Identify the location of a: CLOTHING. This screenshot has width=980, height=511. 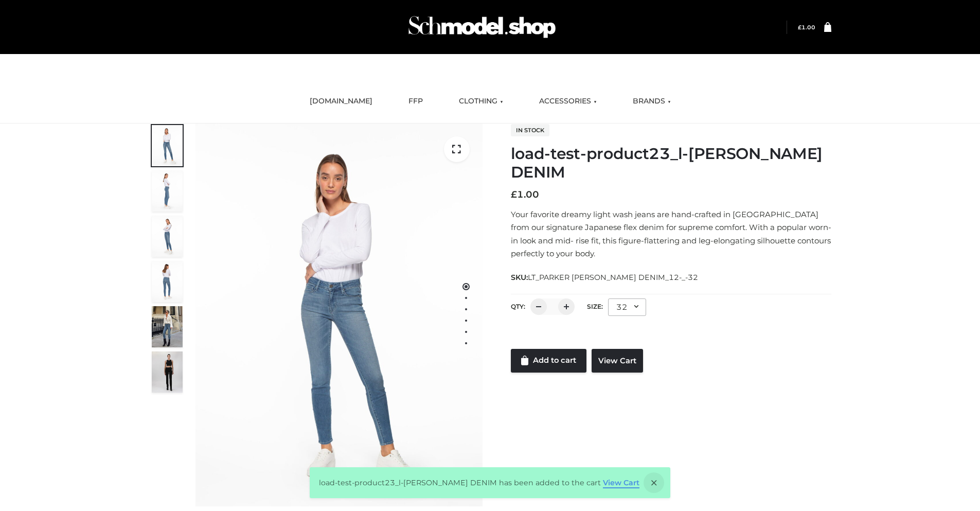
(481, 101).